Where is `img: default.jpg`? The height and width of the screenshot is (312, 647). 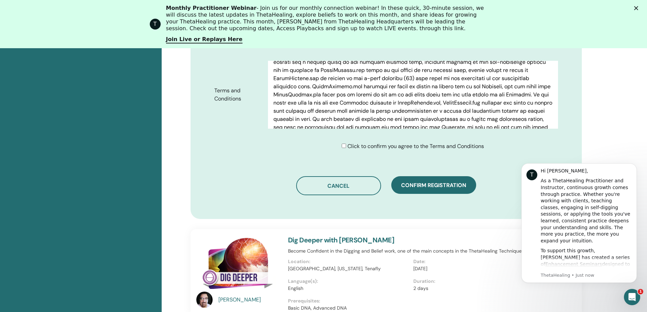
img: default.jpg is located at coordinates (205, 300).